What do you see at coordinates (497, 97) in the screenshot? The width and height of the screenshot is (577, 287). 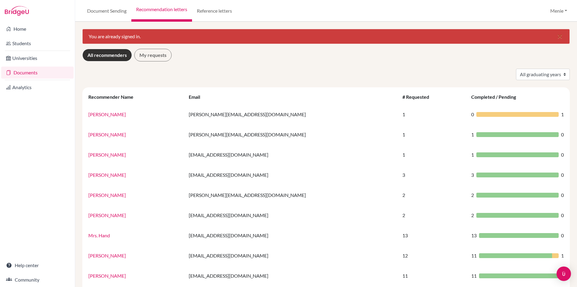 I see `div: Completed / Pending` at bounding box center [497, 97].